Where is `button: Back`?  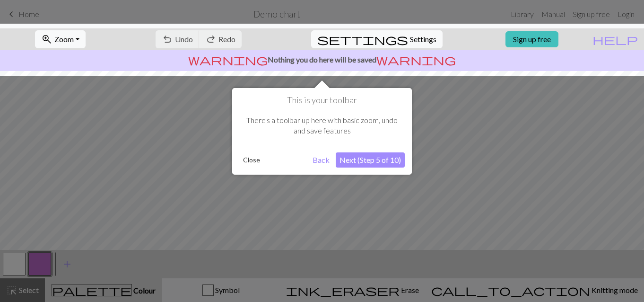 button: Back is located at coordinates (321, 160).